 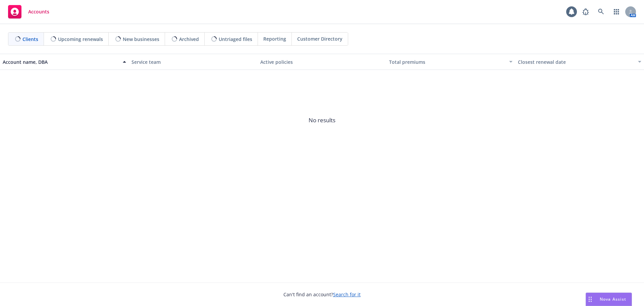 What do you see at coordinates (347, 294) in the screenshot?
I see `a: Search for it` at bounding box center [347, 294].